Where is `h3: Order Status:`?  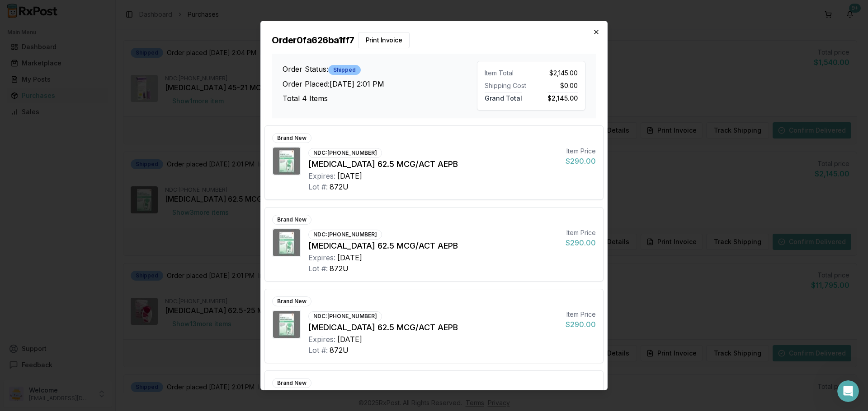
h3: Order Status: is located at coordinates (379, 69).